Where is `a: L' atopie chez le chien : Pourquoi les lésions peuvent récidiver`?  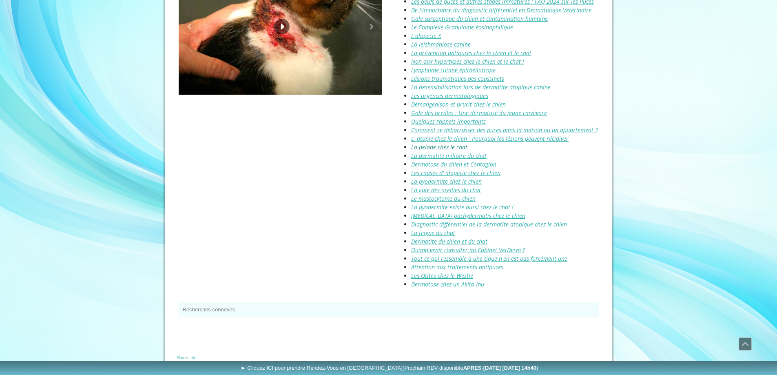 a: L' atopie chez le chien : Pourquoi les lésions peuvent récidiver is located at coordinates (490, 138).